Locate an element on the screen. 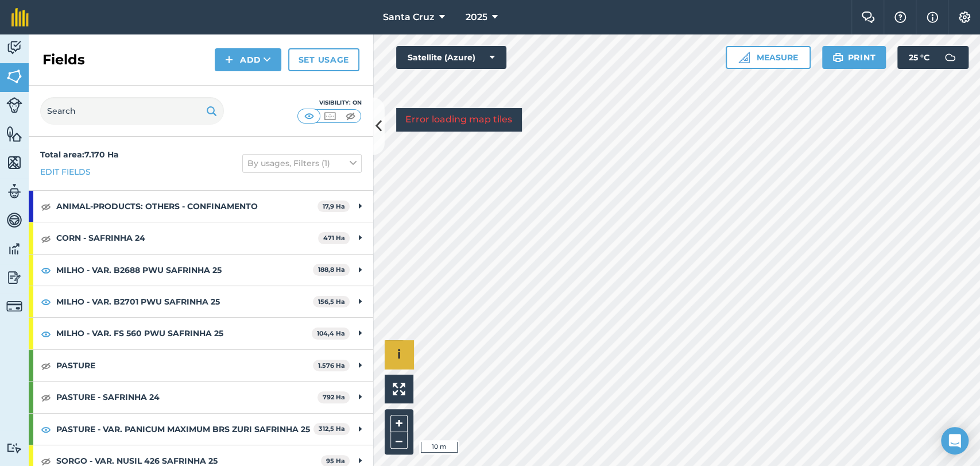  strong: MILHO - VAR. B2701 PWU SAFRINHA 25 is located at coordinates (185, 302).